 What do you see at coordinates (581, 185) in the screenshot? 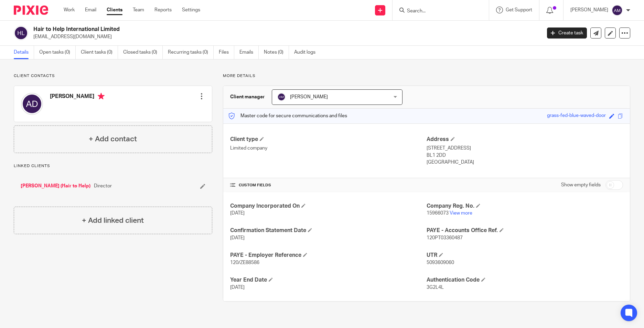
I see `label: Show empty fields` at bounding box center [581, 185].